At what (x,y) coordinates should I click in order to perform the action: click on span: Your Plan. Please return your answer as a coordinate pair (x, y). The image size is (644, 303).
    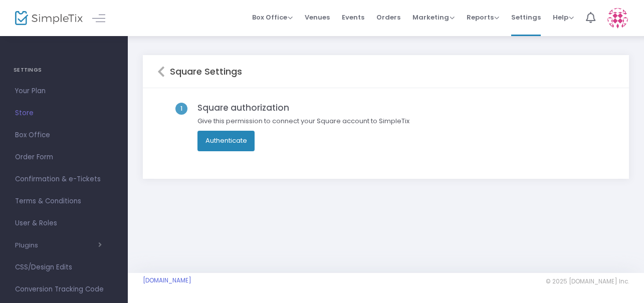
    Looking at the image, I should click on (63, 91).